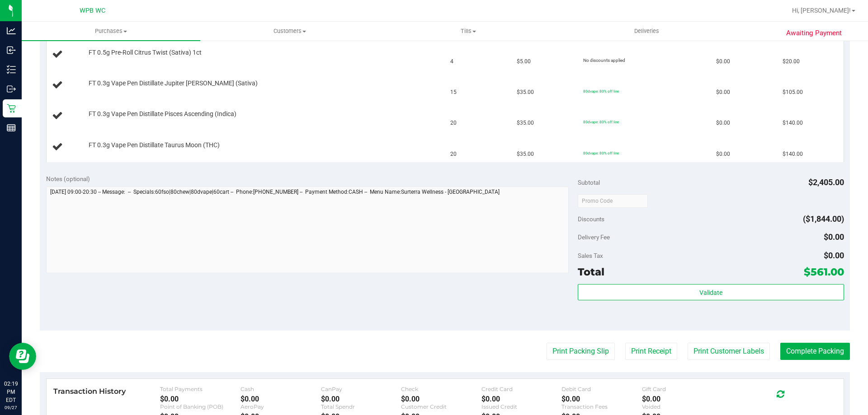 The width and height of the screenshot is (868, 415). I want to click on button: Print Packing Slip, so click(580, 351).